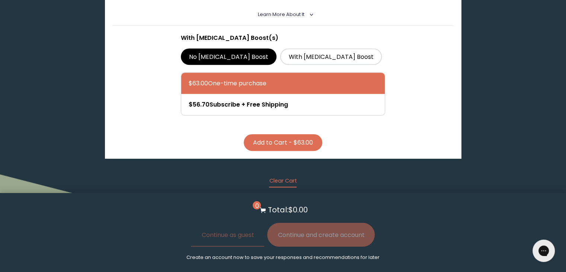  What do you see at coordinates (227, 235) in the screenshot?
I see `button: Continue as guest` at bounding box center [227, 235].